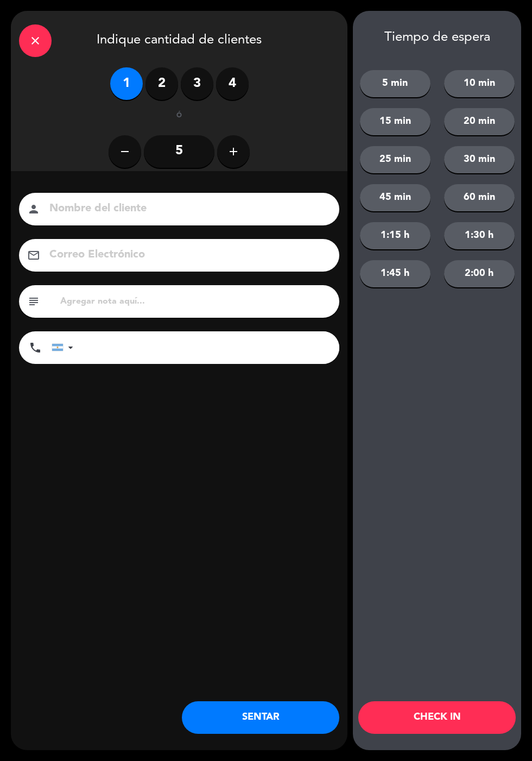  I want to click on button: CHECK IN, so click(437, 717).